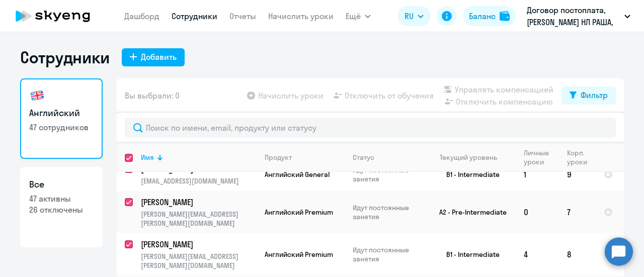 The image size is (644, 277). I want to click on a: Балансbalance, so click(489, 16).